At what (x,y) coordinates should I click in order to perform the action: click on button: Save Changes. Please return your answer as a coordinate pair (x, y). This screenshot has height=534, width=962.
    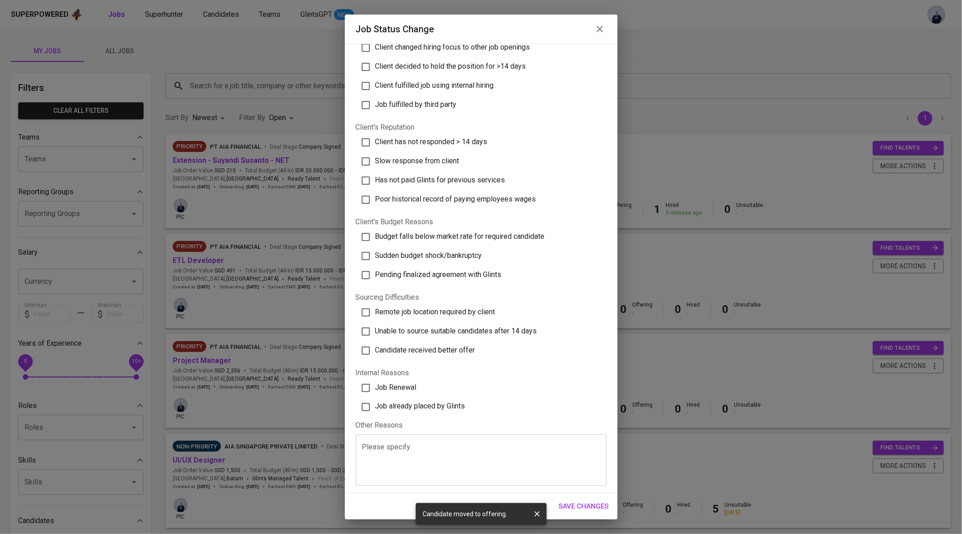
    Looking at the image, I should click on (584, 506).